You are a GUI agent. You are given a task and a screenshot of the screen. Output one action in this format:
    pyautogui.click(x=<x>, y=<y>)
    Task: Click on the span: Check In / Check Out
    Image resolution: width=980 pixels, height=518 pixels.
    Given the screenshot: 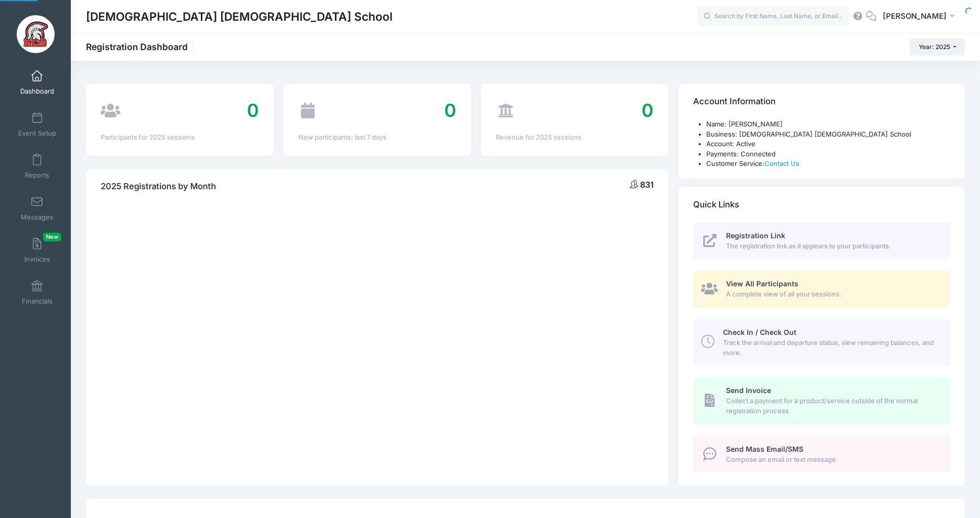 What is the action you would take?
    pyautogui.click(x=760, y=332)
    